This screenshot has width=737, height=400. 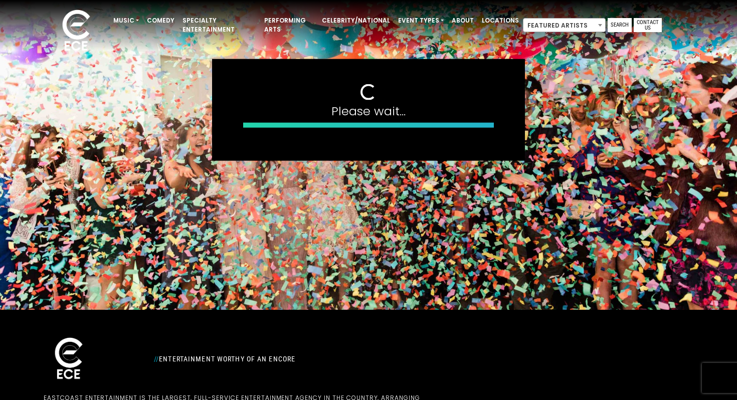 What do you see at coordinates (126, 21) in the screenshot?
I see `a: Music` at bounding box center [126, 21].